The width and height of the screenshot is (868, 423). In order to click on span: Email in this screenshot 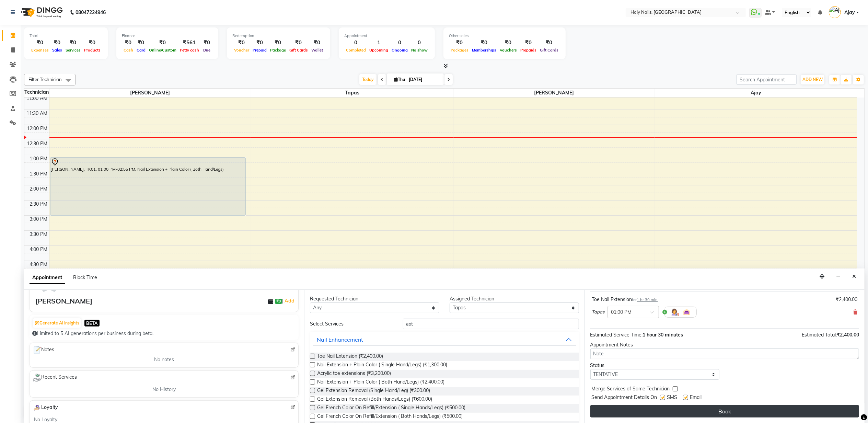, I will do `click(696, 398)`.